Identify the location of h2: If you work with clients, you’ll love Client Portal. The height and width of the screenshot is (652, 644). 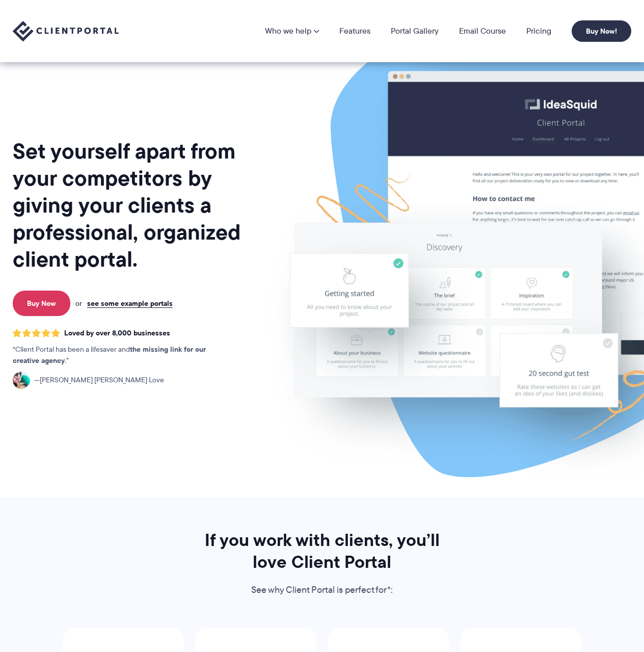
(322, 551).